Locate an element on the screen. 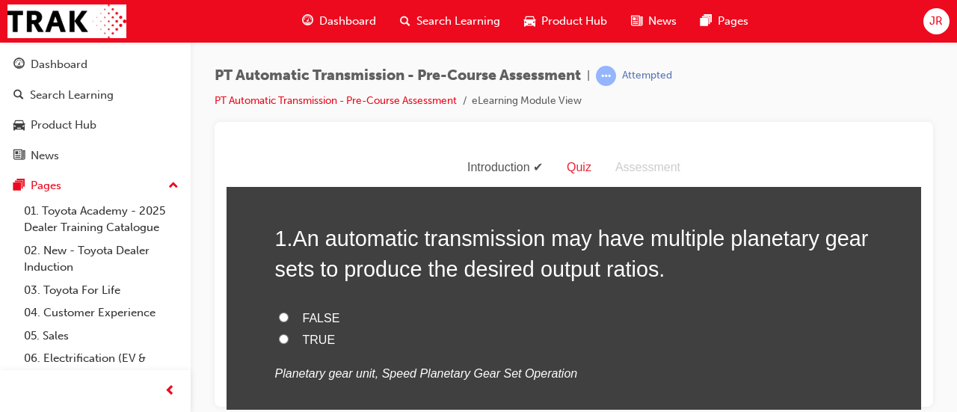 Image resolution: width=957 pixels, height=412 pixels. a: Search Learning is located at coordinates (95, 95).